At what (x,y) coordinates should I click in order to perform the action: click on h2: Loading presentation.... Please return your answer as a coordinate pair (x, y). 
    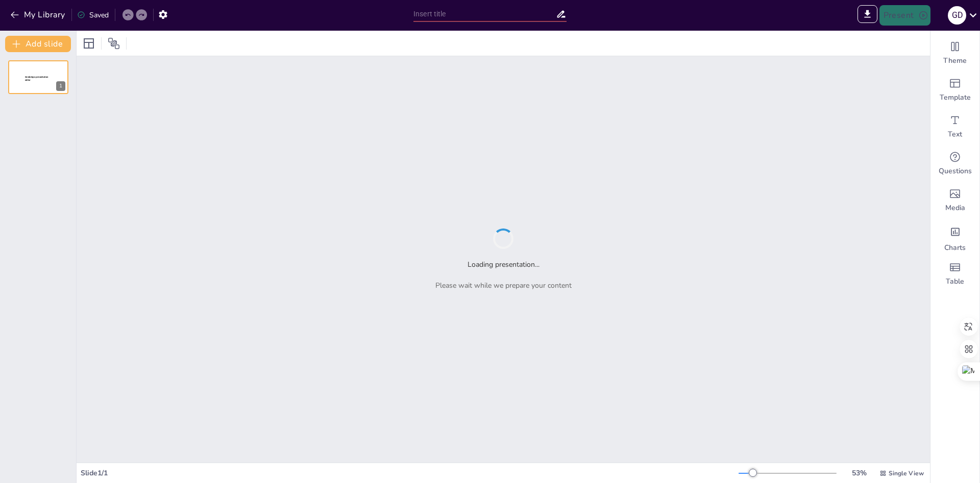
    Looking at the image, I should click on (503, 264).